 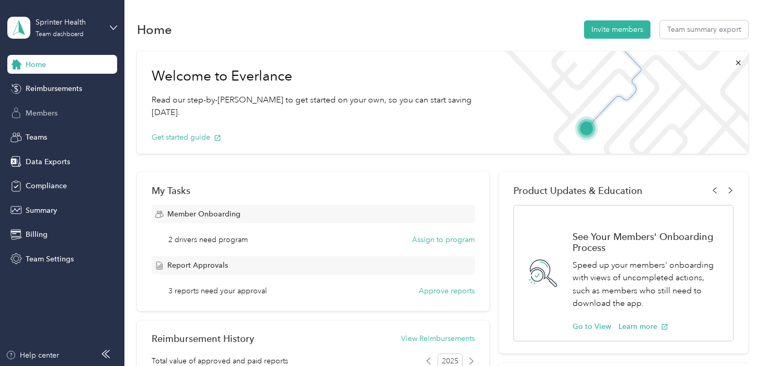 What do you see at coordinates (54, 88) in the screenshot?
I see `span: Reimbursements` at bounding box center [54, 88].